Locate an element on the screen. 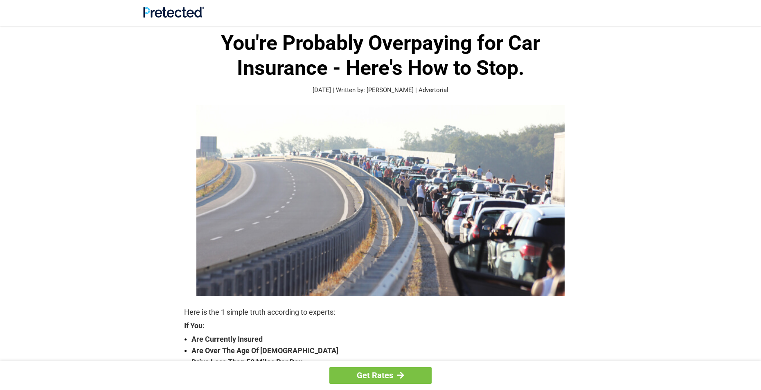 Image resolution: width=761 pixels, height=390 pixels. h1: You're Probably Overpaying for Car Insurance - Here's How to Stop. is located at coordinates (381, 56).